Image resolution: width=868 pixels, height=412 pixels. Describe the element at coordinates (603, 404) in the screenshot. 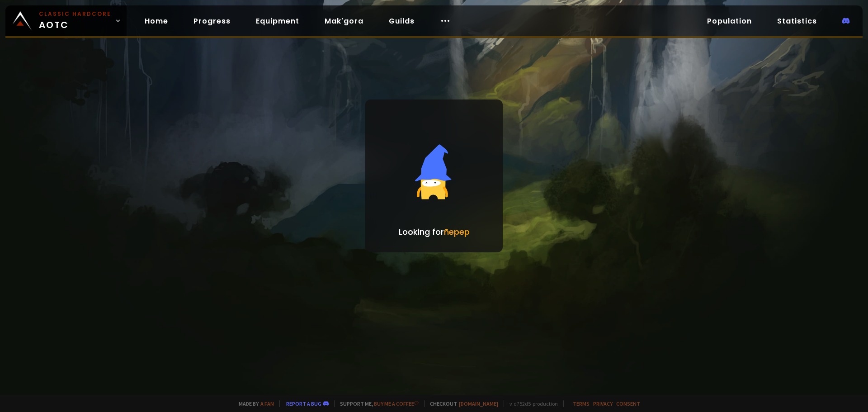

I see `a: Privacy` at that location.